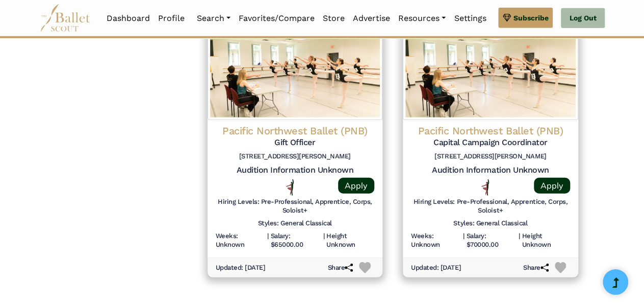  Describe the element at coordinates (171, 18) in the screenshot. I see `a: Profile` at that location.